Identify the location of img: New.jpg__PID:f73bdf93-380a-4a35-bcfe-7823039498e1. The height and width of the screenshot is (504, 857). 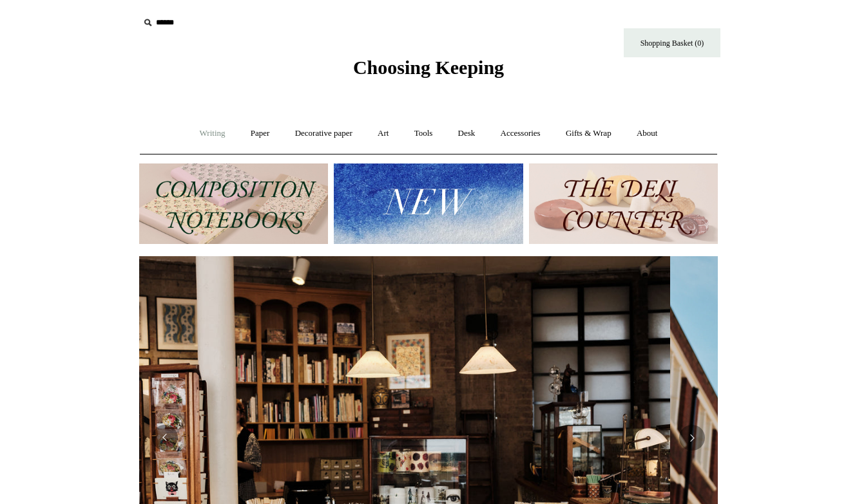
(428, 203).